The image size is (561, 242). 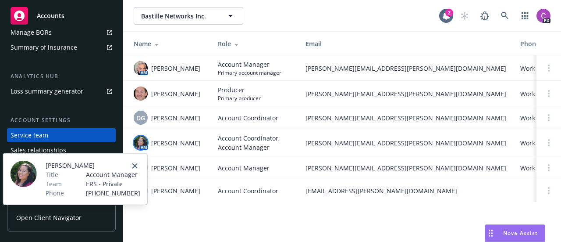 I want to click on div: Analytics hub, so click(x=61, y=76).